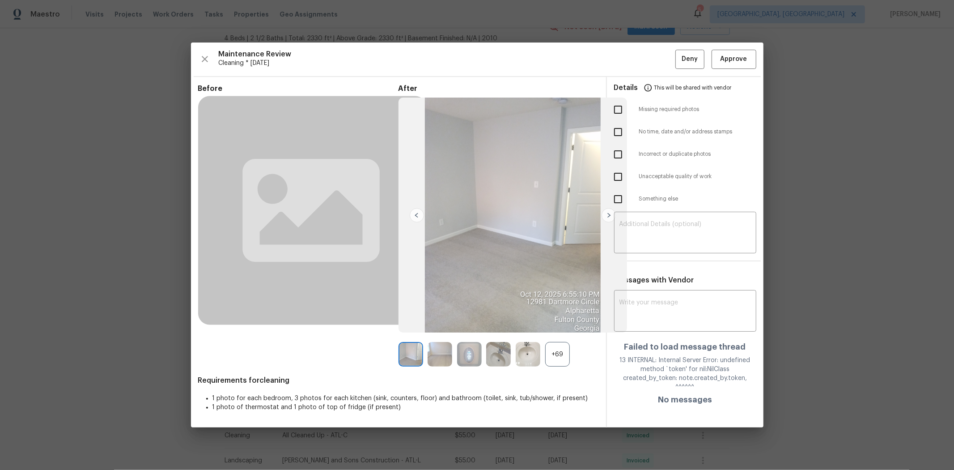 The image size is (954, 470). Describe the element at coordinates (406, 407) in the screenshot. I see `li: 1 photo of thermostat and 1 photo of top of fridge (if present)` at that location.